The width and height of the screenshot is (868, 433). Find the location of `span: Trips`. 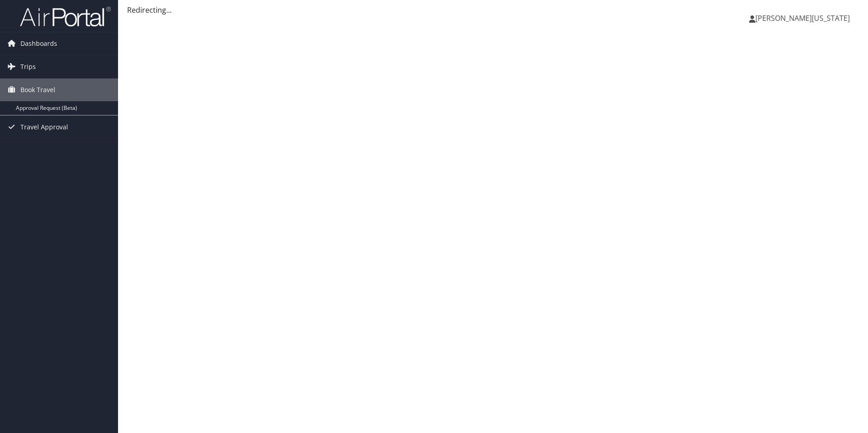

span: Trips is located at coordinates (28, 67).